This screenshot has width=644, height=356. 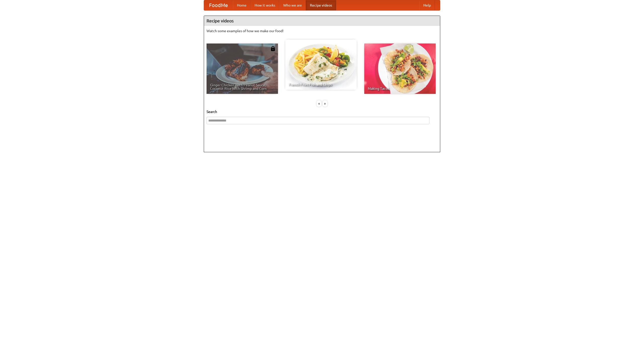 What do you see at coordinates (293, 5) in the screenshot?
I see `a: Who we are` at bounding box center [293, 5].